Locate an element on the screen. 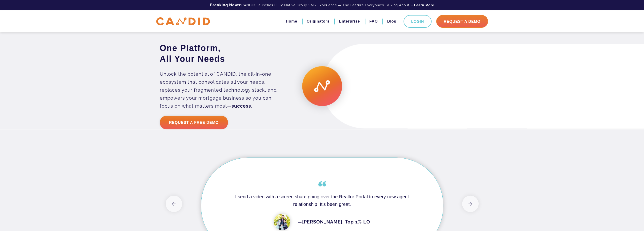 This screenshot has width=644, height=231. a: FAQ is located at coordinates (374, 21).